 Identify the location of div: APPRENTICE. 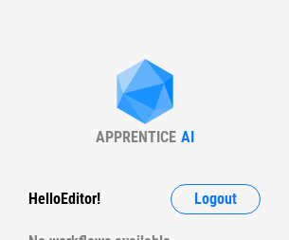
(135, 136).